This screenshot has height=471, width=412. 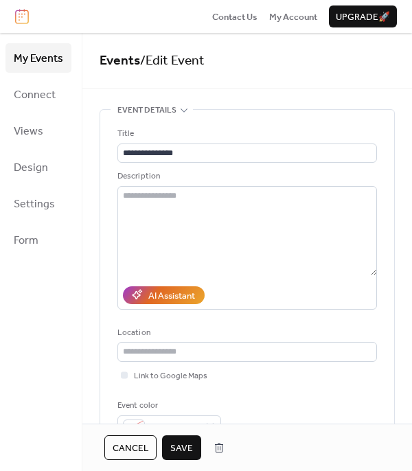 What do you see at coordinates (38, 58) in the screenshot?
I see `a: My Events` at bounding box center [38, 58].